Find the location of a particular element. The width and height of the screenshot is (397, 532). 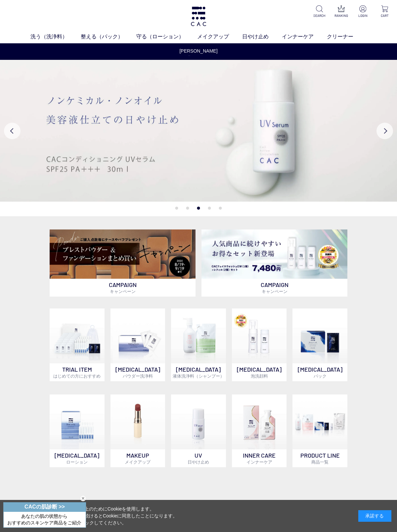

button: Previous is located at coordinates (12, 131).